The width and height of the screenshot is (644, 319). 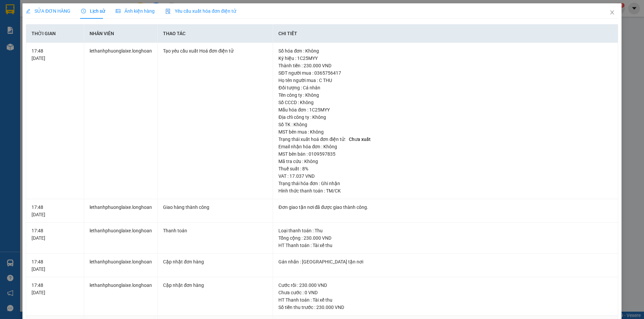 I want to click on th: Nhân viên, so click(x=120, y=33).